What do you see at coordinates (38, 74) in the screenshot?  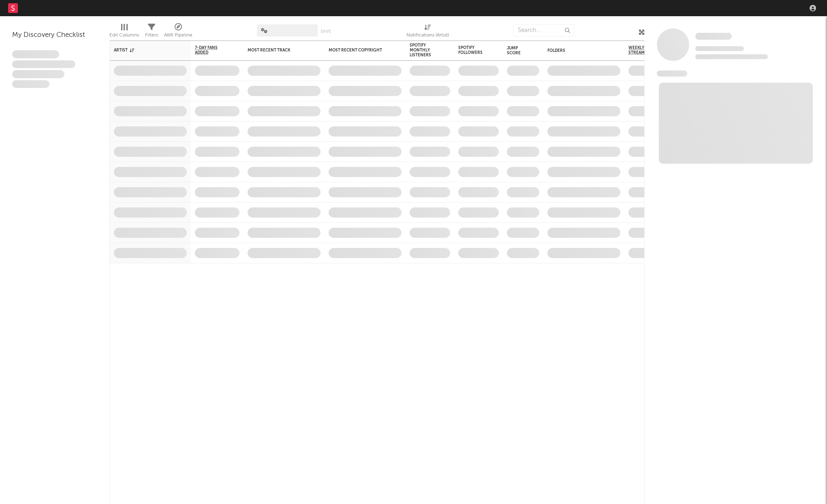 I see `span: Praesent ac interdum` at bounding box center [38, 74].